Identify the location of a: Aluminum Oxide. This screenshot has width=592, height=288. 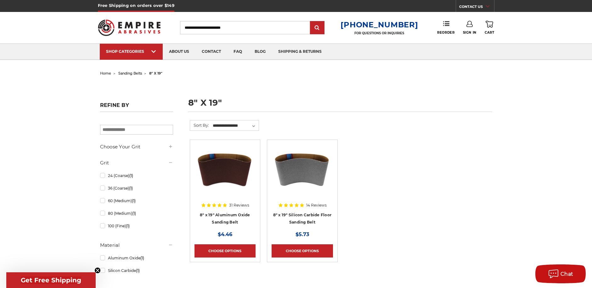
(137, 258).